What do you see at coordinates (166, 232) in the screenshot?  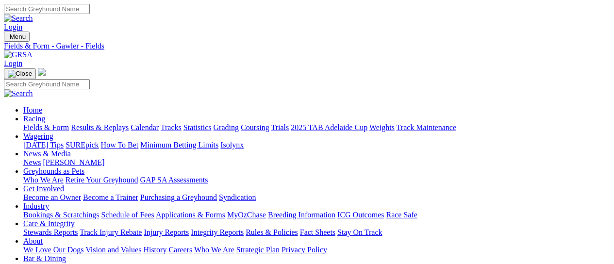 I see `a: Injury Reports` at bounding box center [166, 232].